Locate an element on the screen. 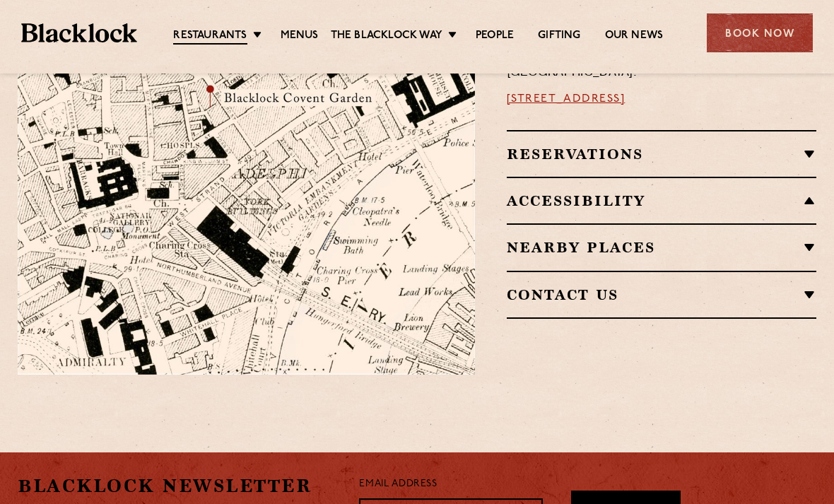 This screenshot has width=834, height=504. a: Our News is located at coordinates (634, 36).